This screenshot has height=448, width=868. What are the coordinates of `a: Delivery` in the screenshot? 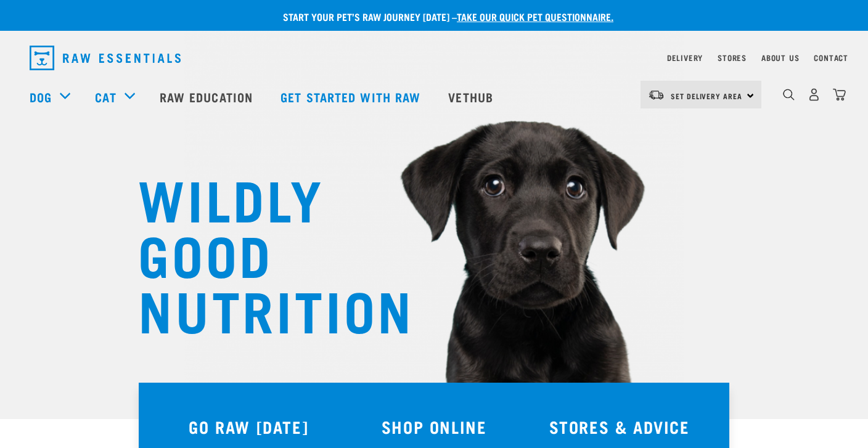 It's located at (685, 57).